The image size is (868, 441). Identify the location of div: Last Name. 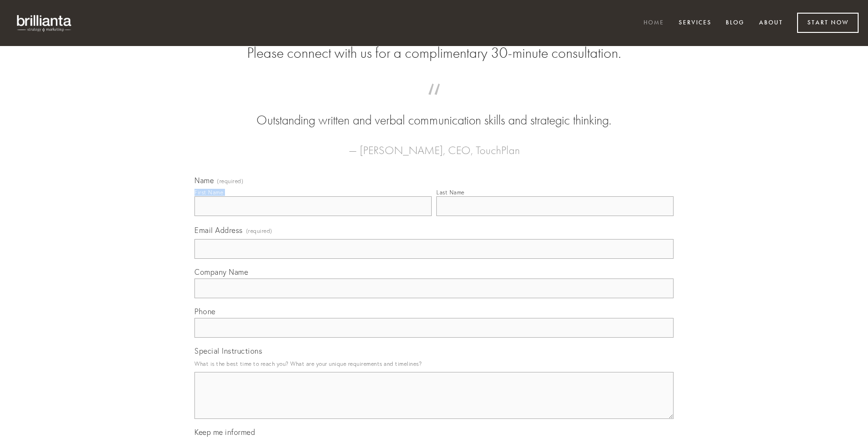
(450, 192).